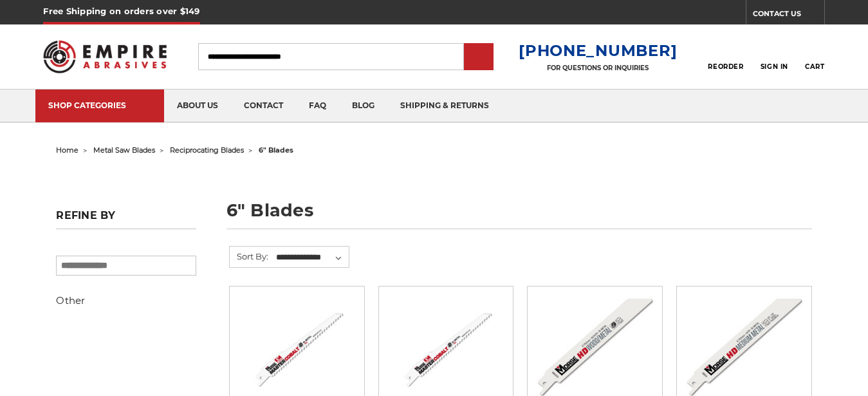 The height and width of the screenshot is (396, 868). Describe the element at coordinates (67, 150) in the screenshot. I see `a: home` at that location.